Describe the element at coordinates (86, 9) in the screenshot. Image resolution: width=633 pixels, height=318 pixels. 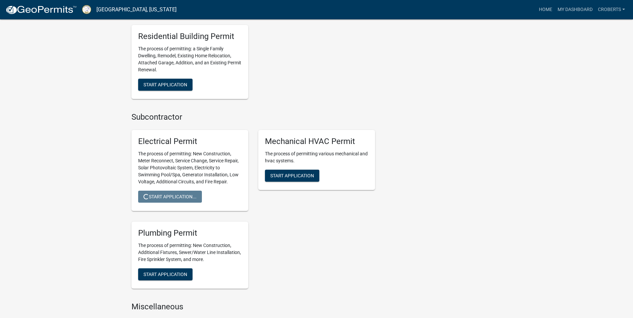
I see `img: Putnam County, Georgia` at that location.